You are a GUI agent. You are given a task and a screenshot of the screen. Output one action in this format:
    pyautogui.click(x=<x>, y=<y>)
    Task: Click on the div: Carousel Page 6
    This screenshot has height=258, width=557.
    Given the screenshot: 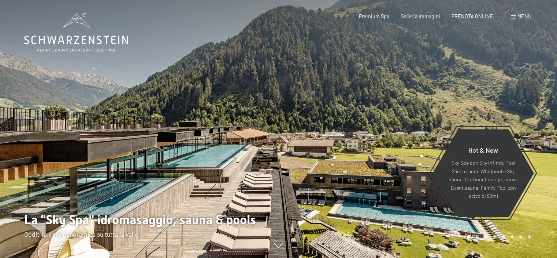 What is the action you would take?
    pyautogui.click(x=513, y=237)
    